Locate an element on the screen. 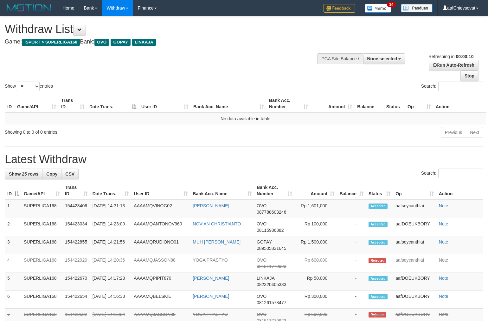 Image resolution: width=488 pixels, height=321 pixels. label: Show entries is located at coordinates (29, 86).